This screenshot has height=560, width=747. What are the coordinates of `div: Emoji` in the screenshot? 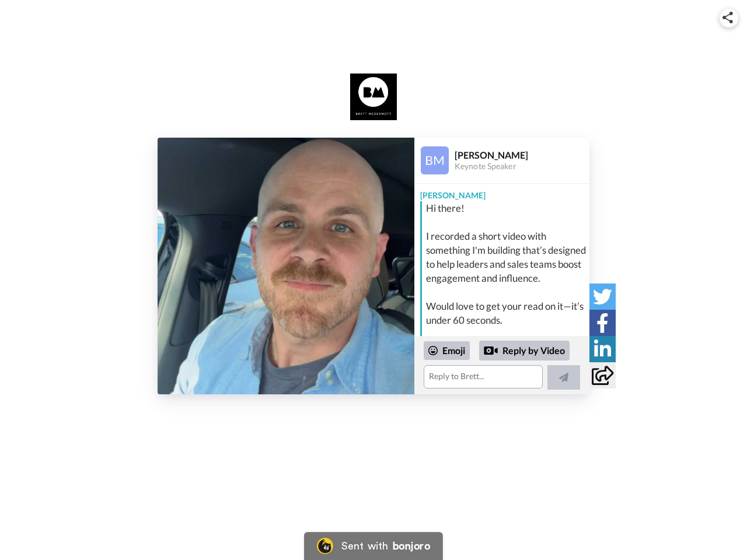 It's located at (446, 351).